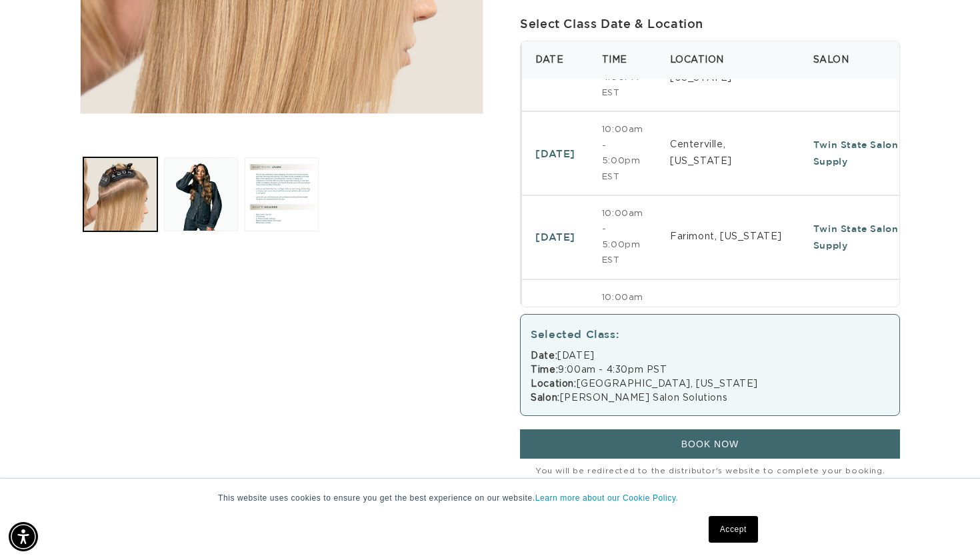 The width and height of the screenshot is (980, 560). What do you see at coordinates (710, 444) in the screenshot?
I see `span: BOOK NOW` at bounding box center [710, 444].